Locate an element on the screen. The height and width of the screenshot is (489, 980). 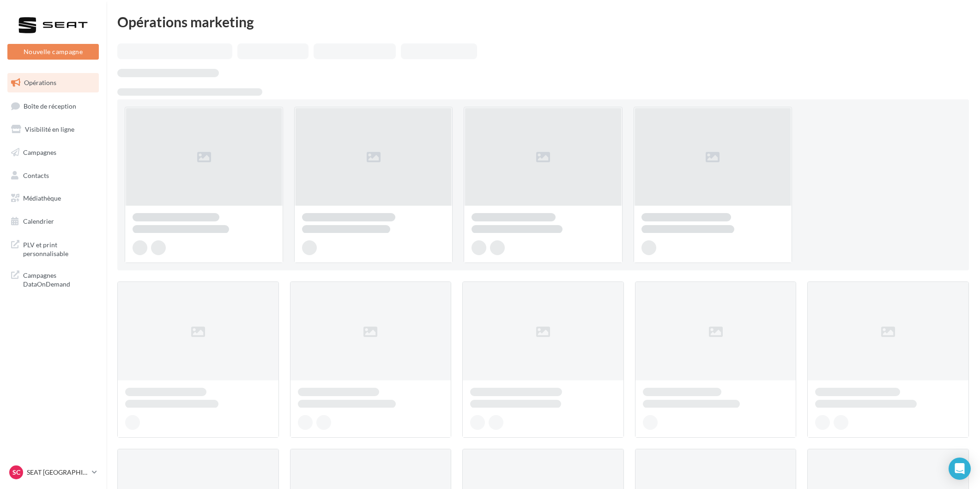
a: PLV et print personnalisable is located at coordinates (53, 248).